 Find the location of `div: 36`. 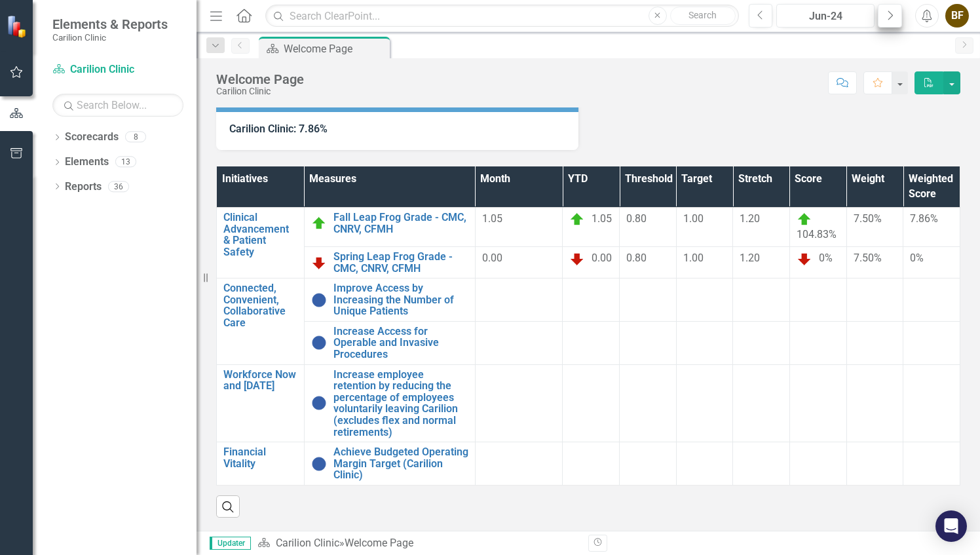

div: 36 is located at coordinates (118, 186).